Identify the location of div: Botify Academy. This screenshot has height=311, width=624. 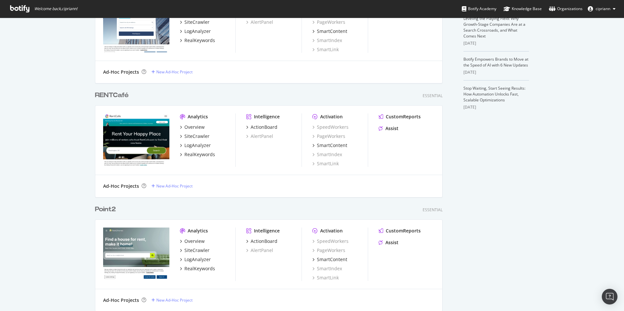
(479, 9).